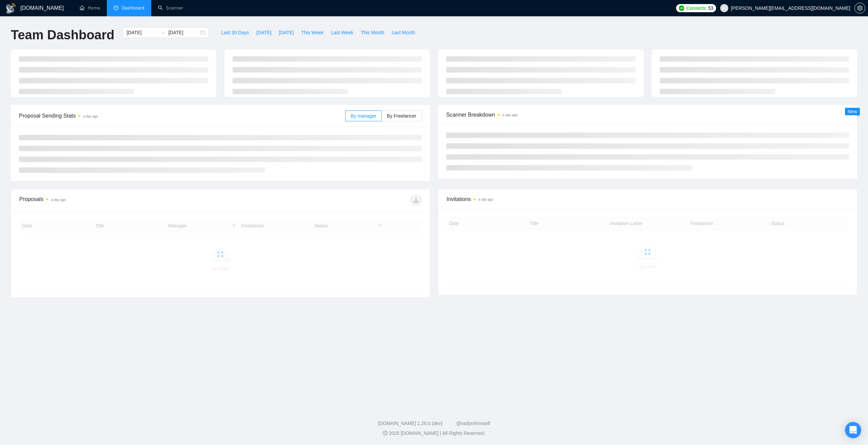 This screenshot has height=445, width=868. Describe the element at coordinates (11, 8) in the screenshot. I see `img: logo` at that location.